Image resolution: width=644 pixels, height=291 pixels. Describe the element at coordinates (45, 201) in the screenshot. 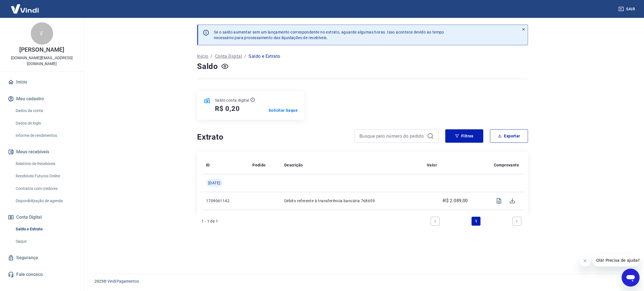

I see `a: Disponibilização de agenda` at that location.